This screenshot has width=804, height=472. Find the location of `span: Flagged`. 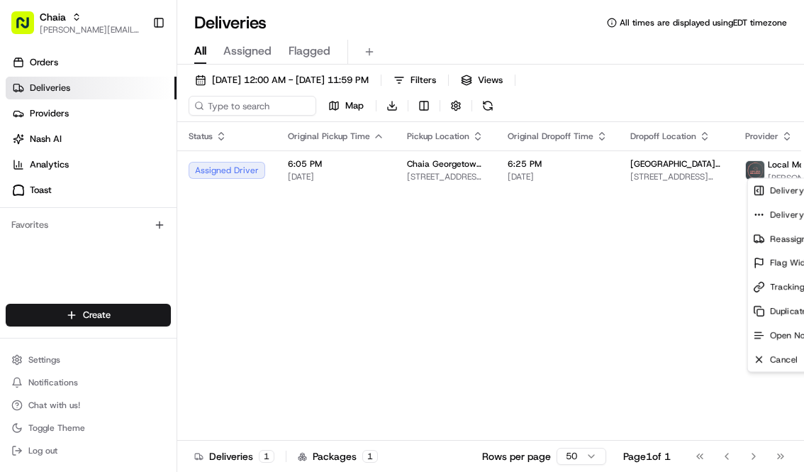

span: Flagged is located at coordinates (309, 51).